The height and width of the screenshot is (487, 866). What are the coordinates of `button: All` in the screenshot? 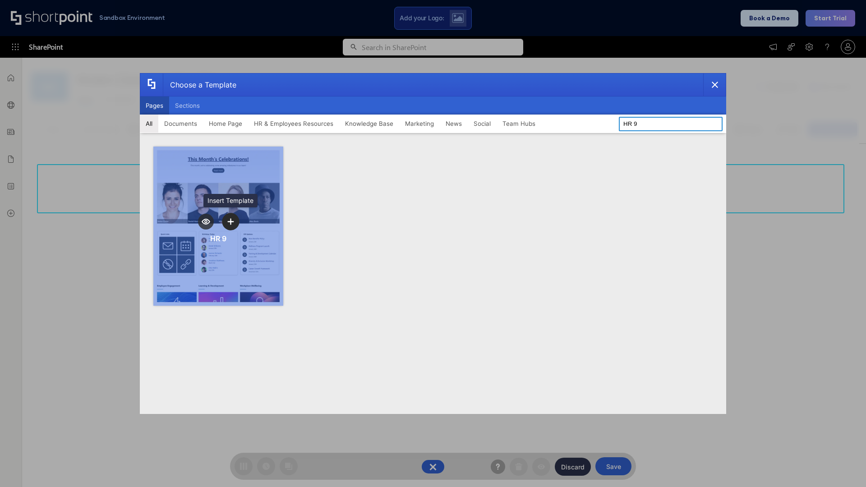 It's located at (149, 124).